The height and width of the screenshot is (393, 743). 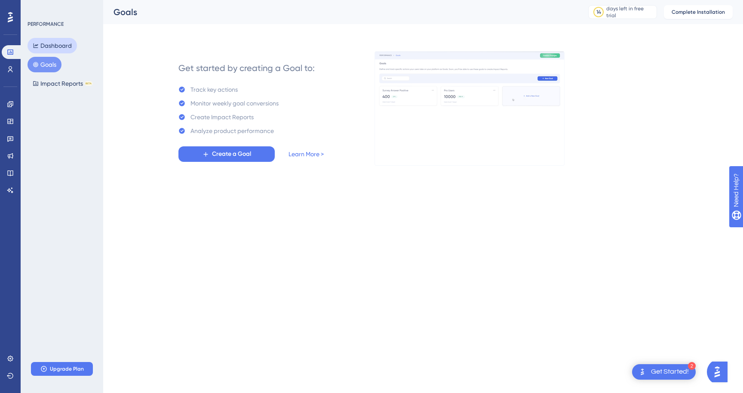 What do you see at coordinates (699, 12) in the screenshot?
I see `button: Complete Installation` at bounding box center [699, 12].